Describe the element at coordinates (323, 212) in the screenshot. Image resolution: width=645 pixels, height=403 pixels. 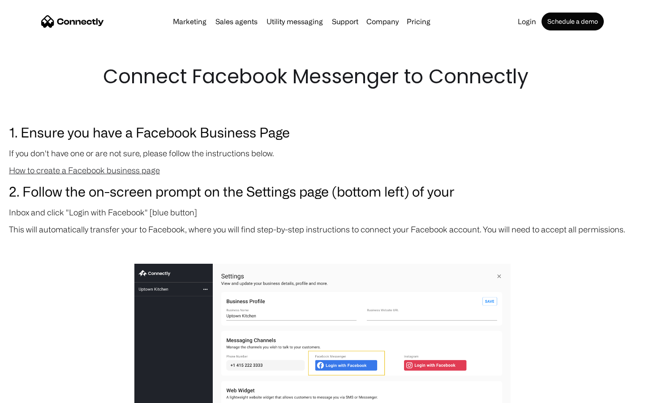
I see `p: Inbox and click "Login with Facebook" [blue button]` at that location.